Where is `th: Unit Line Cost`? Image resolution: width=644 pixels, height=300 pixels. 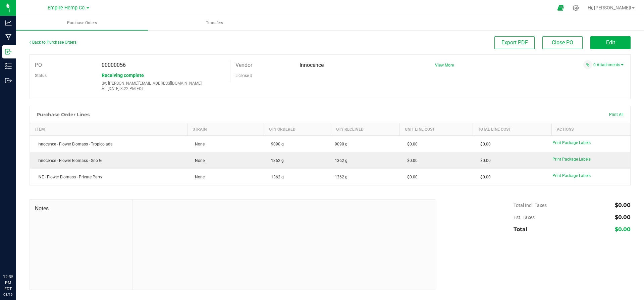 th: Unit Line Cost is located at coordinates (436, 130).